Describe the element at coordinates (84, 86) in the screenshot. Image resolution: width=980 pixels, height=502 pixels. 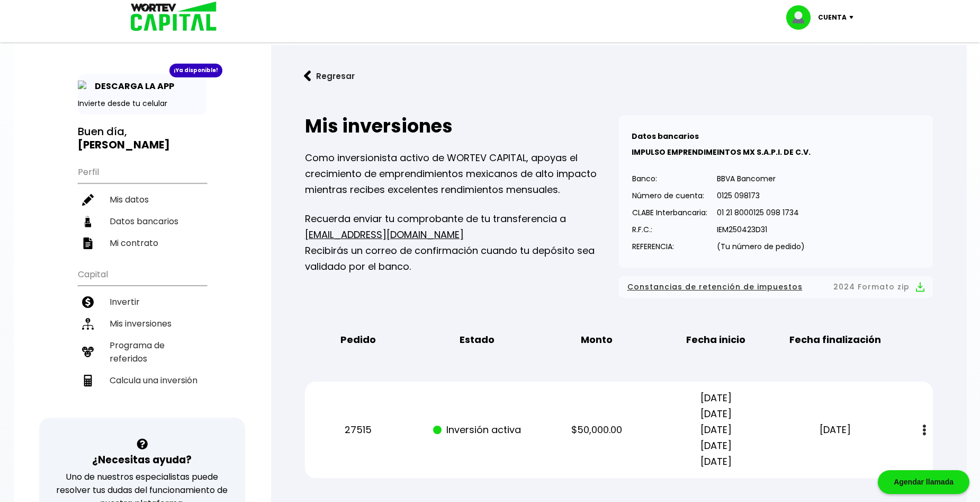
I see `img: app-icon` at that location.